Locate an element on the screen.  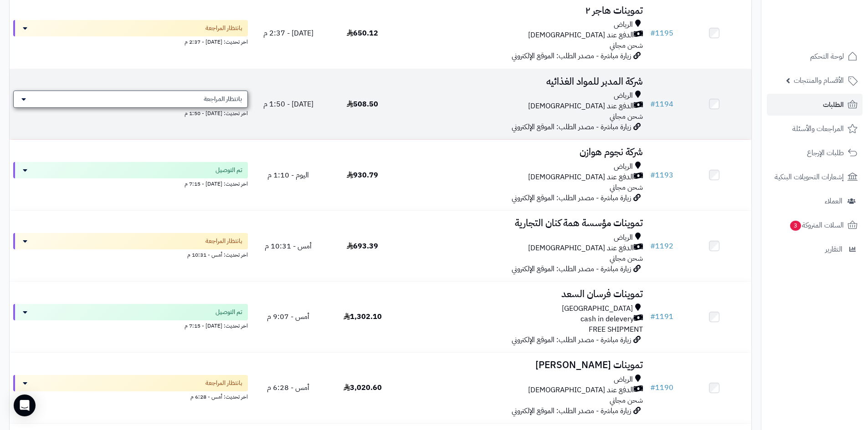
span: FREE SHIPMENT is located at coordinates (616, 329).